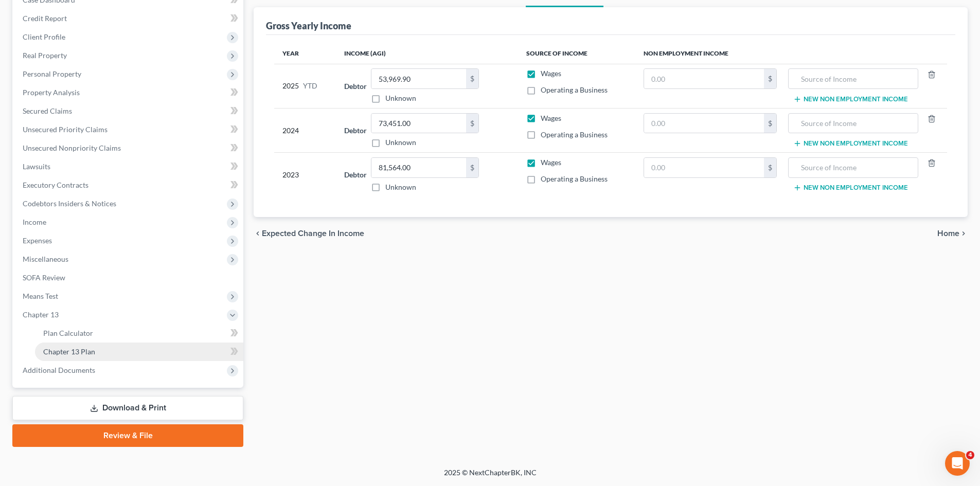  What do you see at coordinates (68, 333) in the screenshot?
I see `span: Plan Calculator` at bounding box center [68, 333].